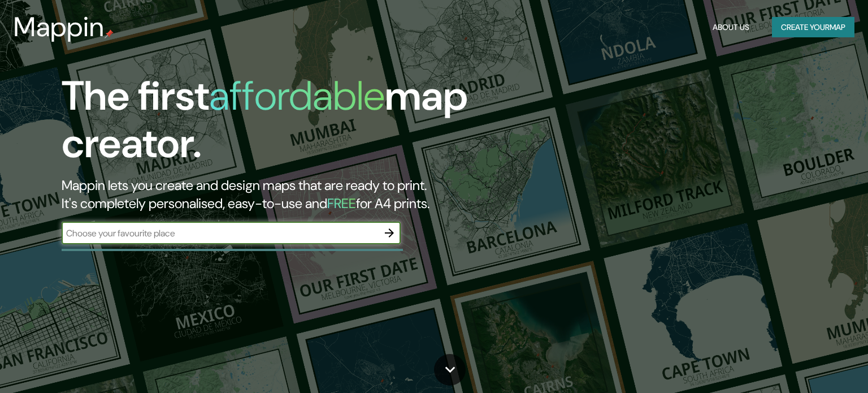  I want to click on h1: affordable, so click(297, 96).